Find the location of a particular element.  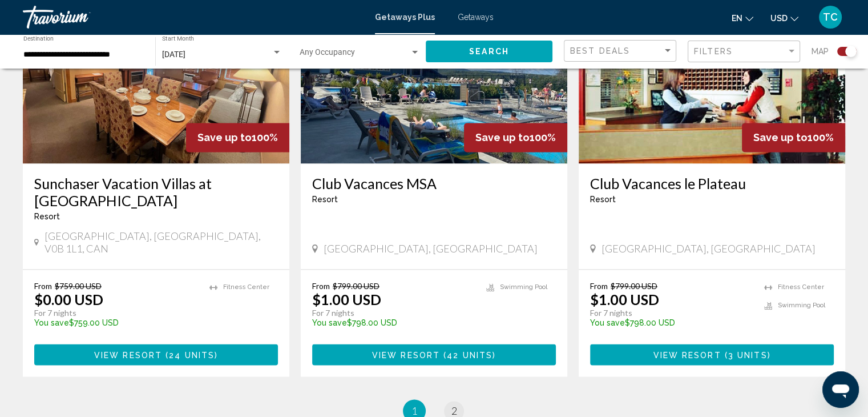

button: View Resort(3 units) is located at coordinates (712, 354).